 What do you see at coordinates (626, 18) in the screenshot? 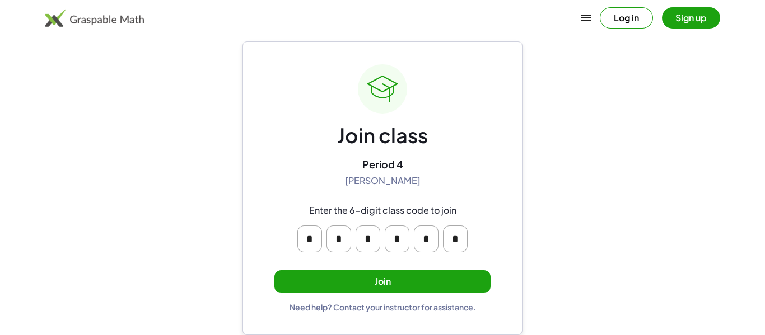
I see `button: Log in` at bounding box center [626, 18].